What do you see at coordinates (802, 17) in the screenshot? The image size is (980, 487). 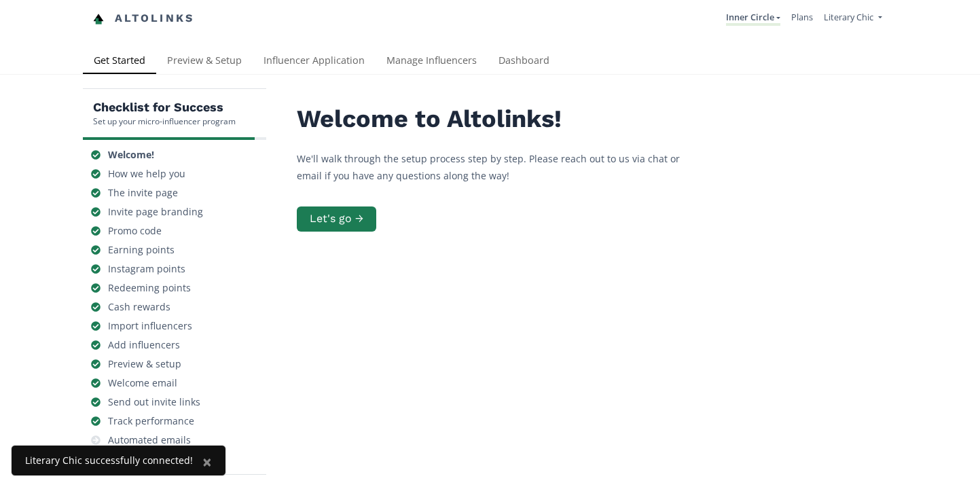 I see `a: Plans` at bounding box center [802, 17].